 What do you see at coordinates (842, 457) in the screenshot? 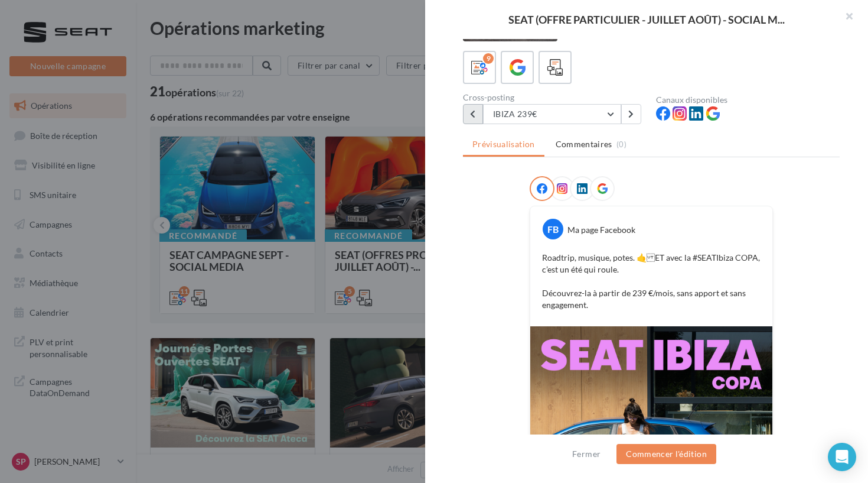
I see `div: Open Intercom Messenger` at bounding box center [842, 457].